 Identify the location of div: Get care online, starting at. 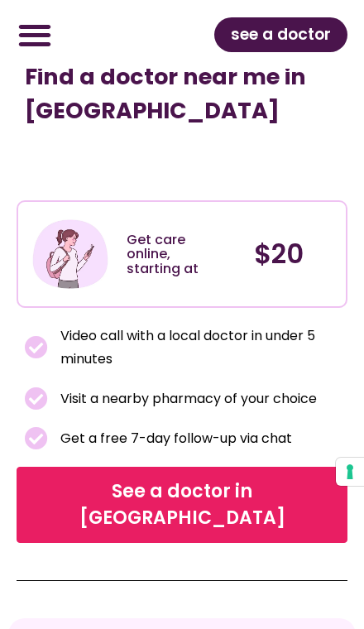
(172, 254).